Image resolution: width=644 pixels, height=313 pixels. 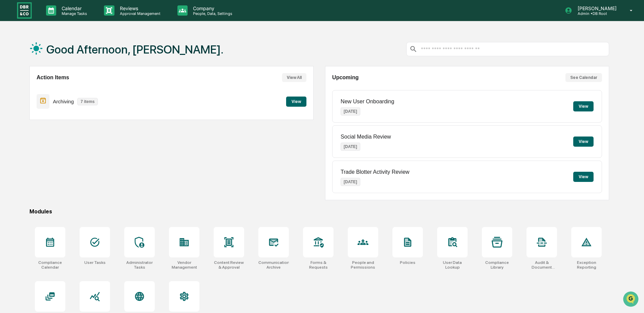 What do you see at coordinates (28, 101) in the screenshot?
I see `span: Data Lookup` at bounding box center [28, 101].